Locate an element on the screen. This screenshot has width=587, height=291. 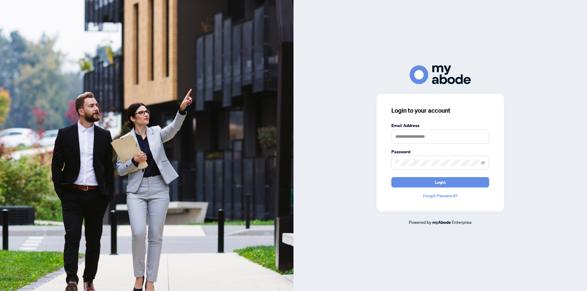
span: Login is located at coordinates (440, 182).